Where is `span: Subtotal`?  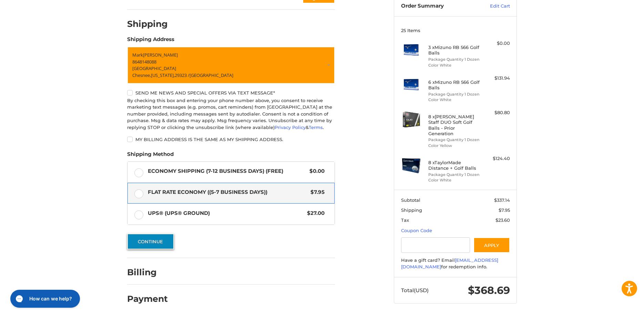
span: Subtotal is located at coordinates (411, 200).